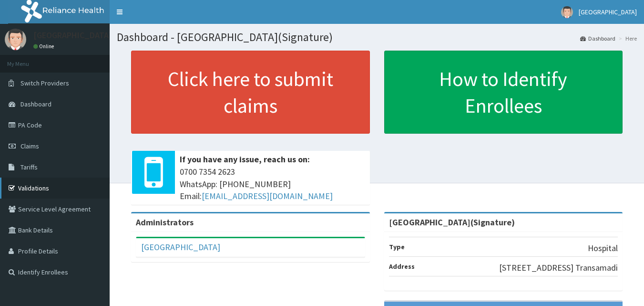 The image size is (644, 306). Describe the element at coordinates (626, 38) in the screenshot. I see `li: Here` at that location.